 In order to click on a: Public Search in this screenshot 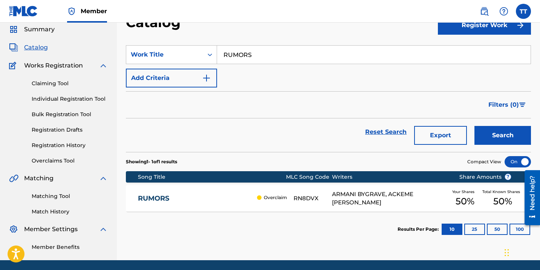, I will do `click(484, 11)`.